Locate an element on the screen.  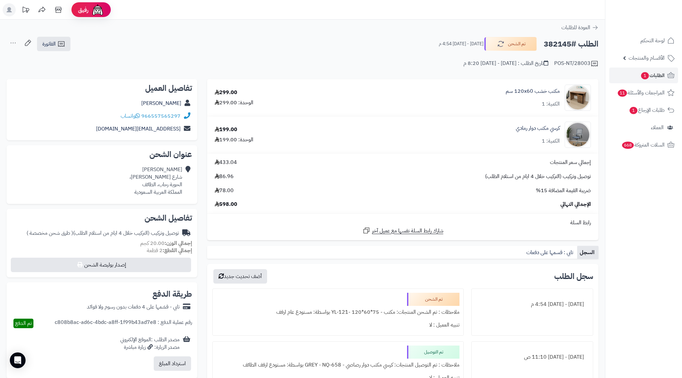
span: ضريبة القيمة المضافة 15% is located at coordinates (563, 190).